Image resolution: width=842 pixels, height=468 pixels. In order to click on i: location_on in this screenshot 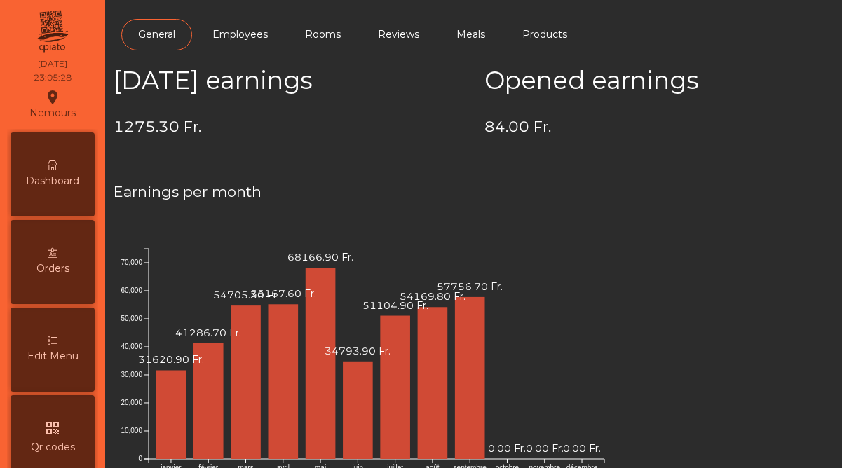, I will do `click(53, 97)`.